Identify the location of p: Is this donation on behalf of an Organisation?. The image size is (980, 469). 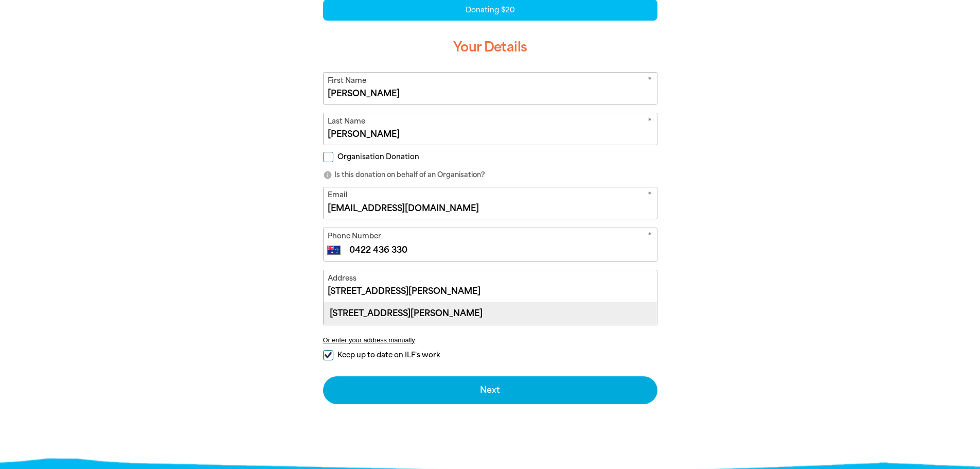
(491, 175).